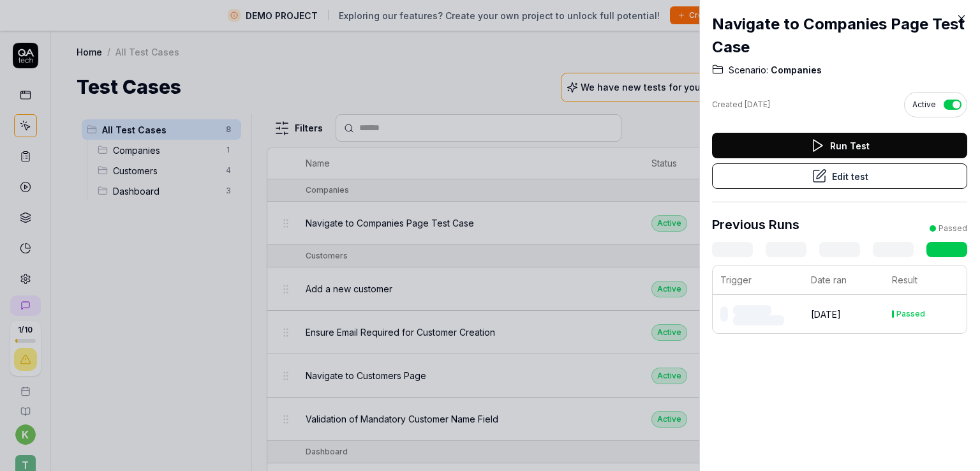  Describe the element at coordinates (756, 225) in the screenshot. I see `h3: Previous Runs` at that location.